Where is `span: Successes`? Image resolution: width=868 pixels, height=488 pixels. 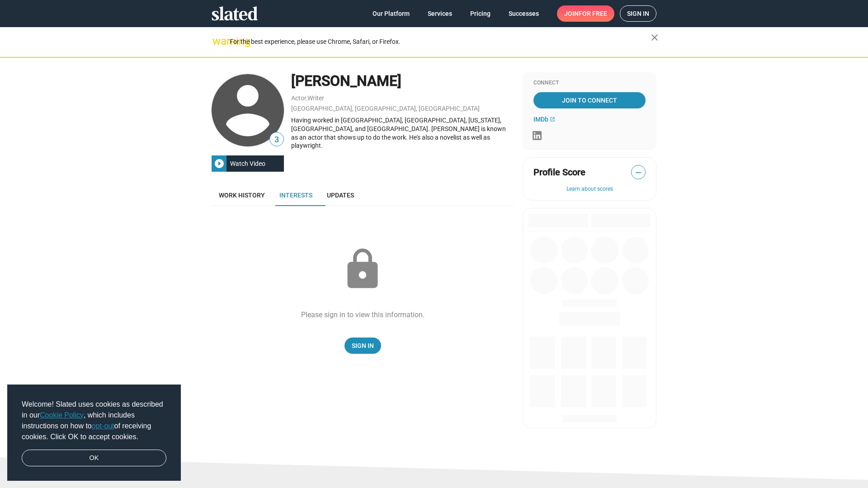 span: Successes is located at coordinates (524, 14).